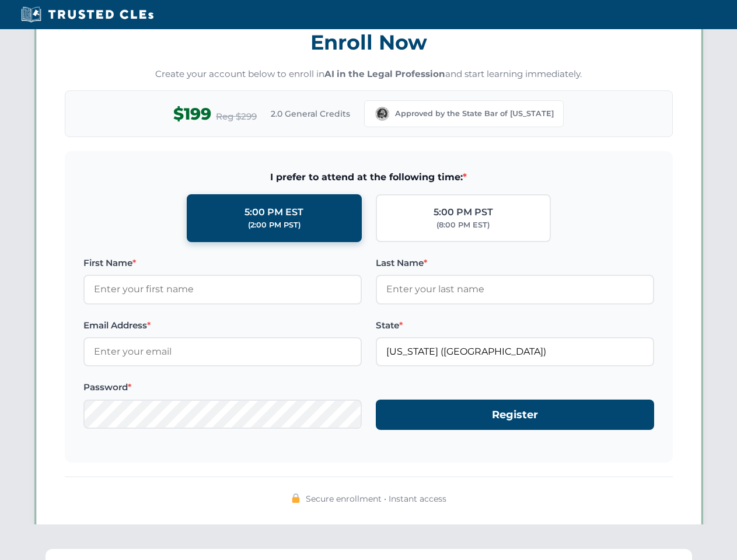 Image resolution: width=737 pixels, height=560 pixels. I want to click on label: Email Address, so click(223, 326).